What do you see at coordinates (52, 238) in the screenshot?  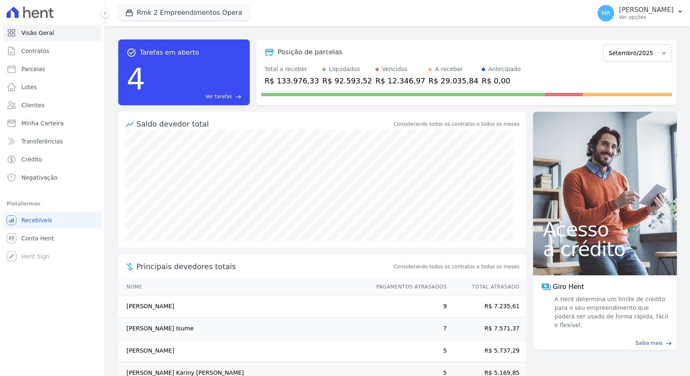 I see `a: Conta Hent` at bounding box center [52, 238].